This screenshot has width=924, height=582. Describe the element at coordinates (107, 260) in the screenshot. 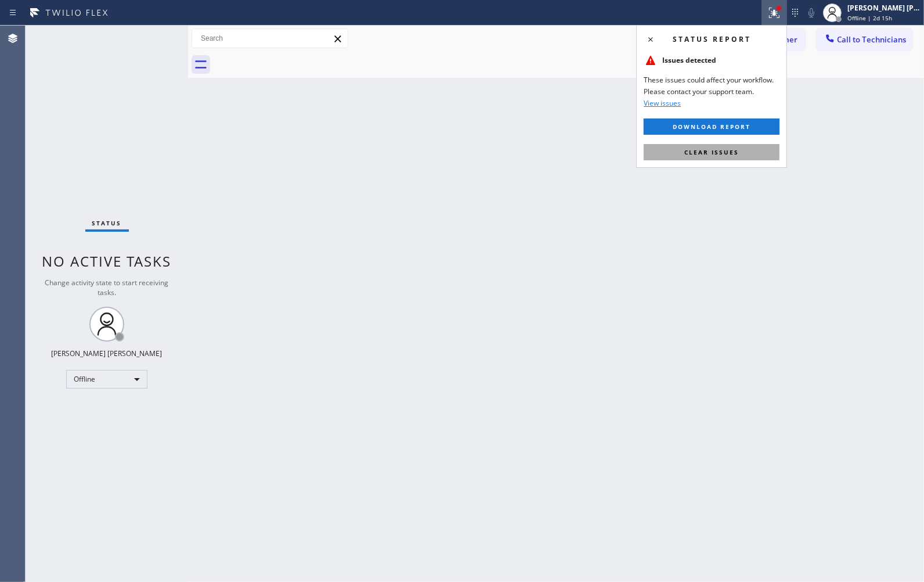

I see `span: No active tasks` at that location.